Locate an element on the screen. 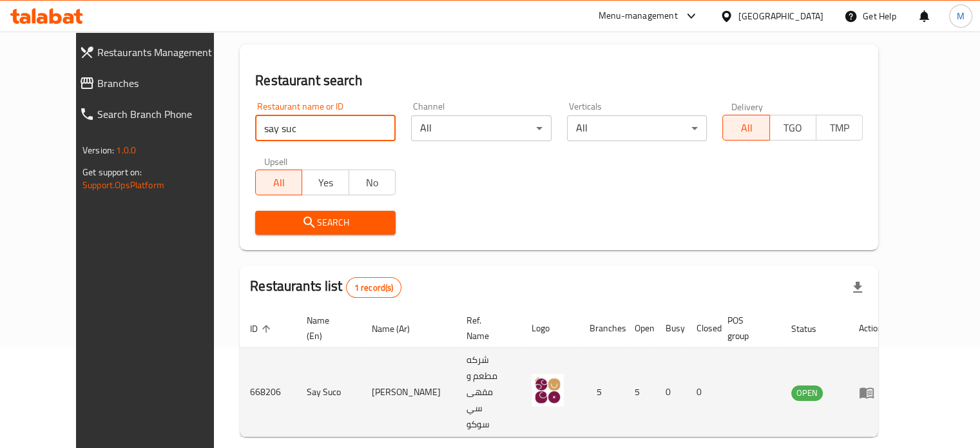  span: Version: is located at coordinates (98, 150).